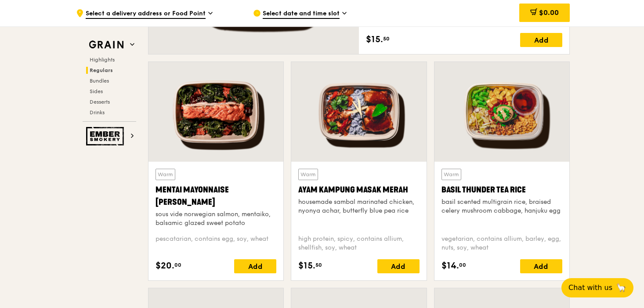 Image resolution: width=644 pixels, height=308 pixels. Describe the element at coordinates (501, 190) in the screenshot. I see `div: Basil Thunder Tea Rice` at that location.